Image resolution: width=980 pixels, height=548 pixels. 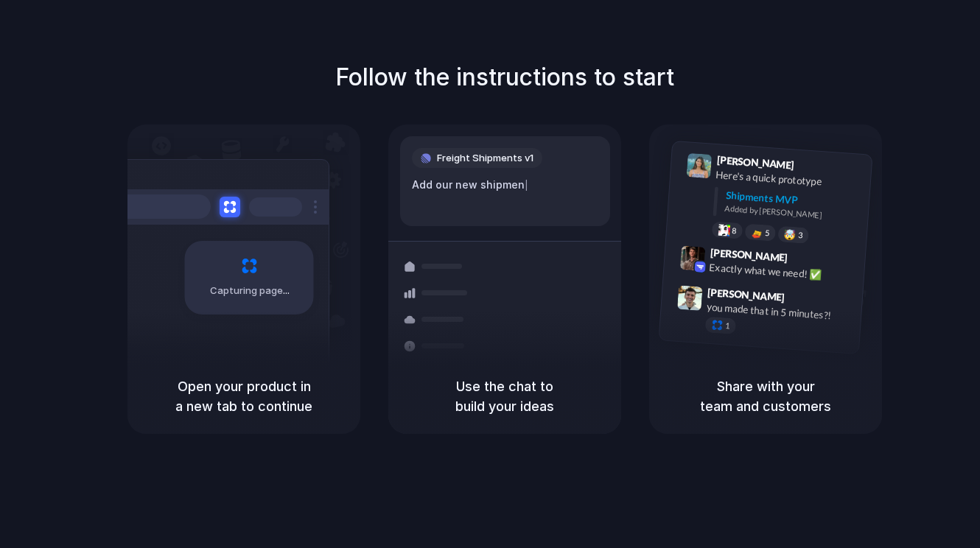 I want to click on span: 5, so click(x=767, y=233).